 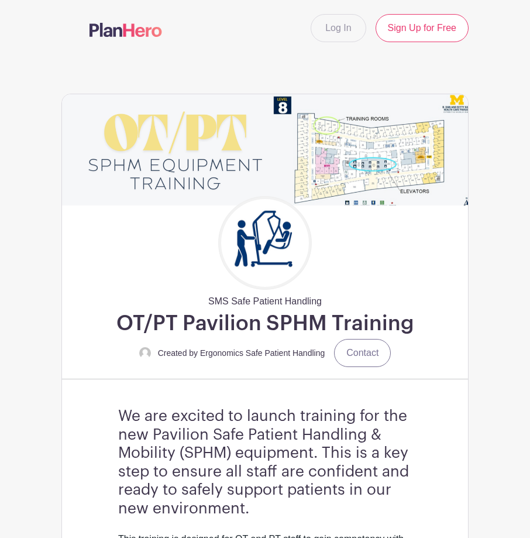 I want to click on a: Contact, so click(x=362, y=353).